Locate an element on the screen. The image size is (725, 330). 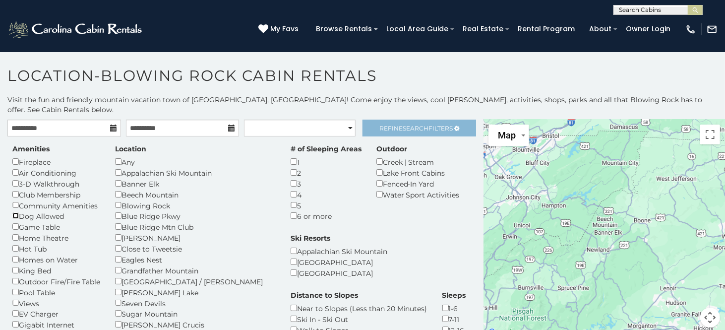
span: Search is located at coordinates (415, 128).